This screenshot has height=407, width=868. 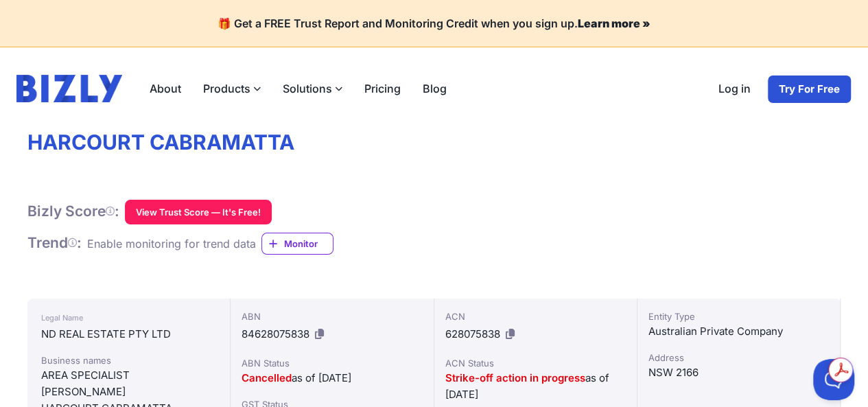 What do you see at coordinates (434, 23) in the screenshot?
I see `h4: 🎁 Get a FREE Trust Report and Monitoring Credit when you sign up.` at bounding box center [434, 23].